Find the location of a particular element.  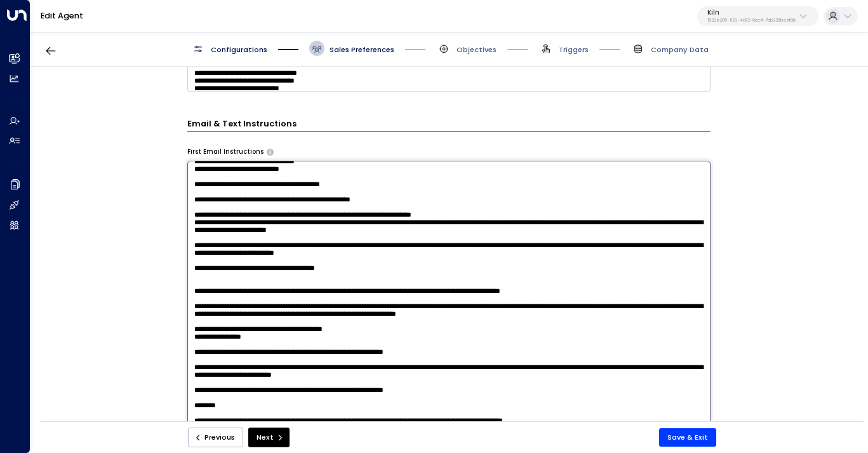

a: Edit Agent is located at coordinates (61, 15).